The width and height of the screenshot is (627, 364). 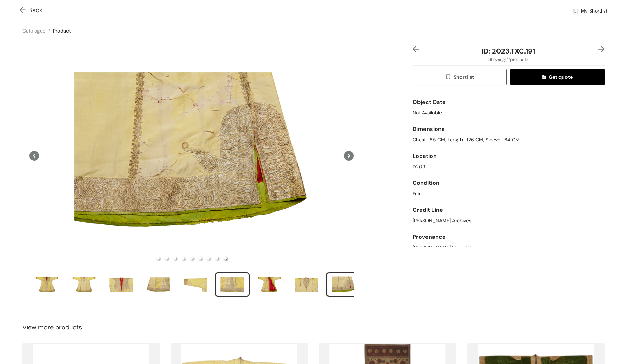 I want to click on div: Dimensions, so click(x=508, y=129).